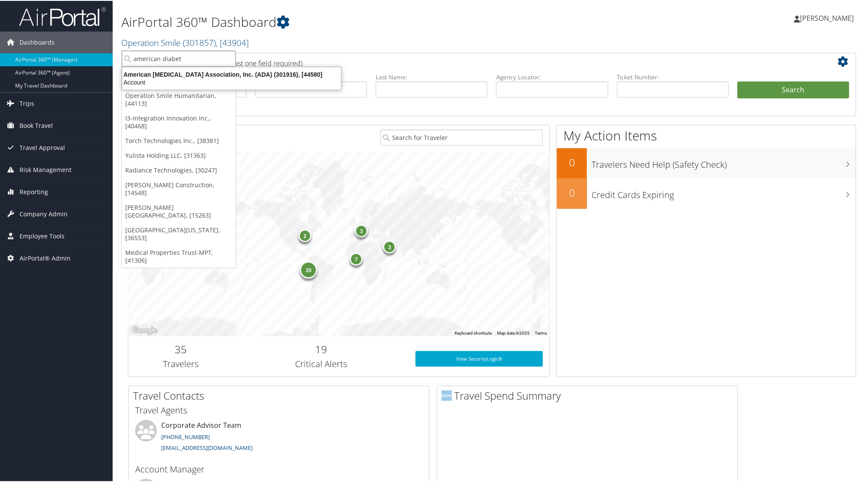 The height and width of the screenshot is (482, 868). Describe the element at coordinates (42, 147) in the screenshot. I see `span: Travel Approval` at that location.